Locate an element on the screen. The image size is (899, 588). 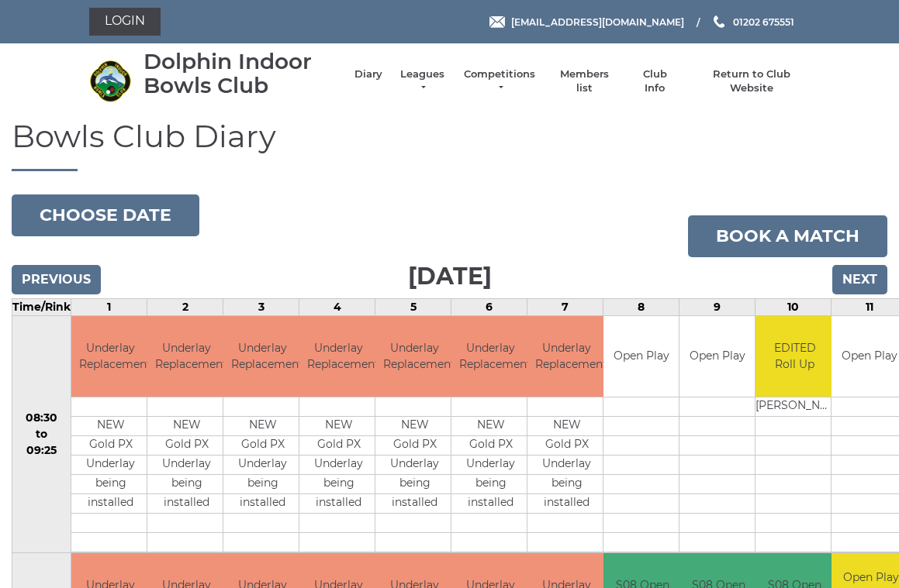
td: 9 is located at coordinates (717, 307).